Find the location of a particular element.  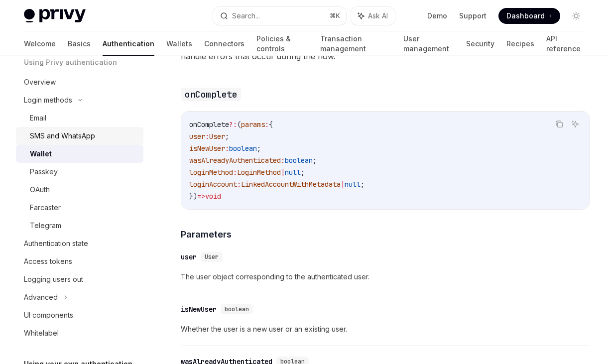

span: ⌘ K is located at coordinates (335, 16).